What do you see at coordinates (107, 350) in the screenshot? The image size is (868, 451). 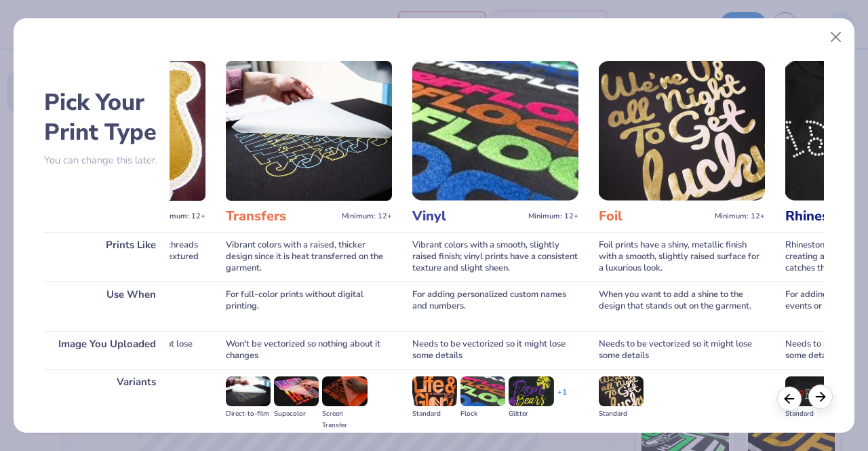 I see `div: Image You Uploaded` at bounding box center [107, 350].